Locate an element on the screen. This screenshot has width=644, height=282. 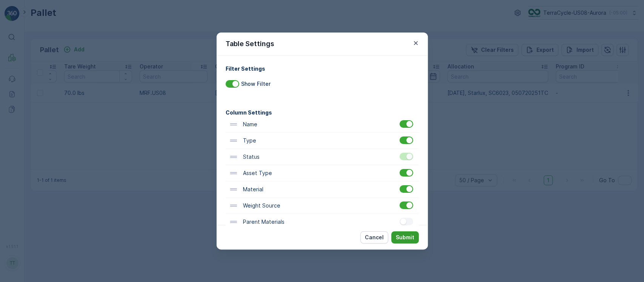
p: Status is located at coordinates (250, 157).